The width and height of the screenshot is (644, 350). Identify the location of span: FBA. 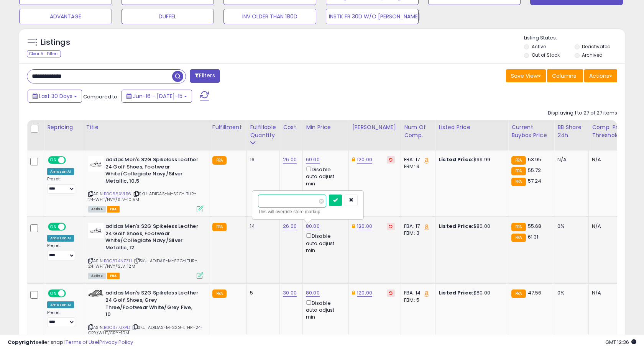
(113, 209).